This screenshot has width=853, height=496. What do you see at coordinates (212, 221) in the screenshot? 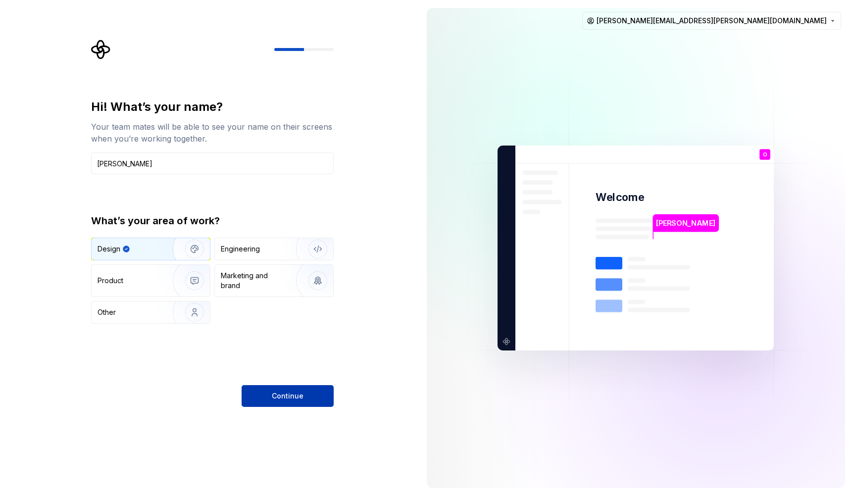
I see `div: What’s your area of work?` at bounding box center [212, 221].